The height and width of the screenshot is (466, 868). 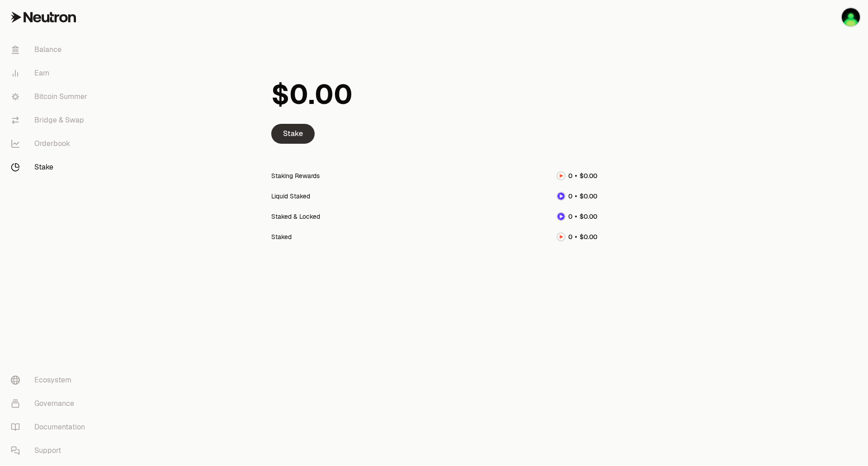 I want to click on div: Staked & Locked, so click(x=296, y=217).